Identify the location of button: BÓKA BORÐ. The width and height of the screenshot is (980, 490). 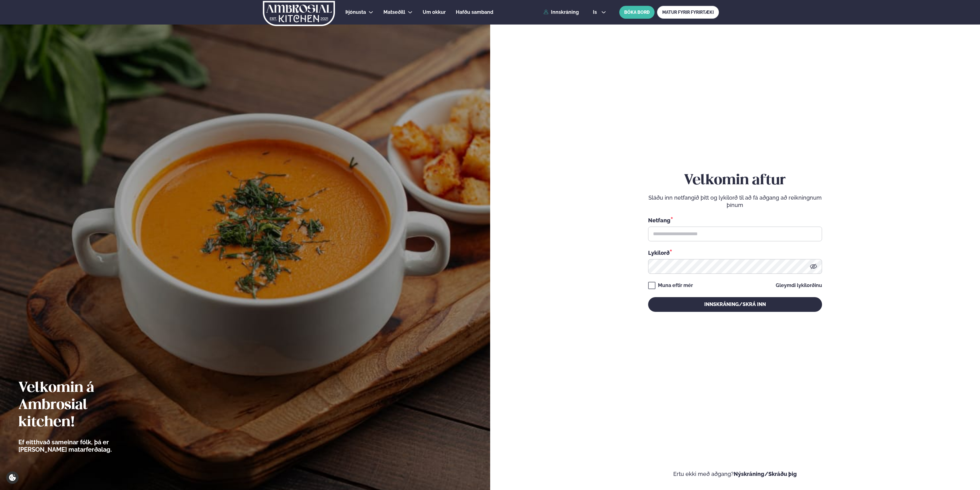
(637, 12).